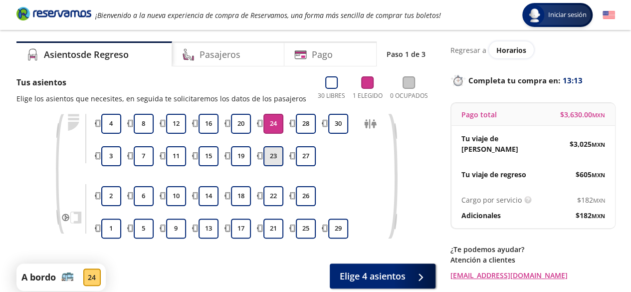 The image size is (631, 292). What do you see at coordinates (532, 249) in the screenshot?
I see `p: ¿Te podemos ayudar?` at bounding box center [532, 249].